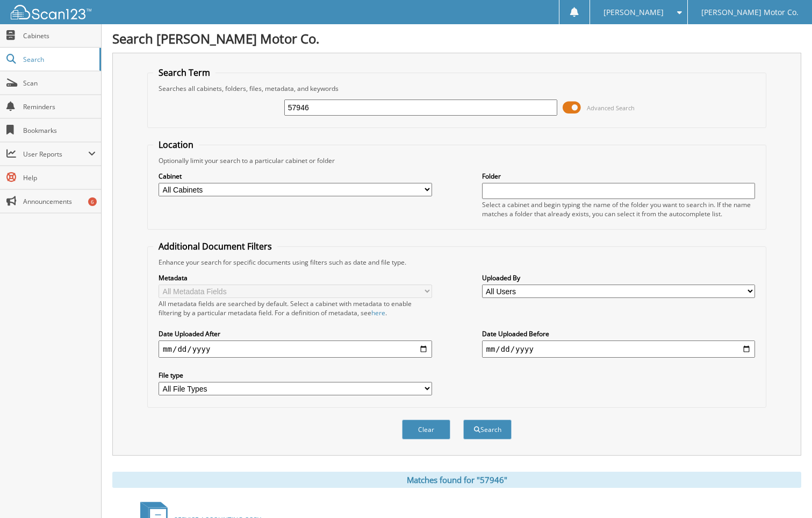 This screenshot has width=812, height=518. I want to click on label: Folder, so click(619, 176).